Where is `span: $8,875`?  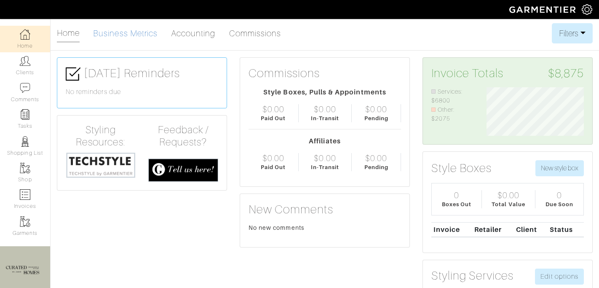 span: $8,875 is located at coordinates (566, 73).